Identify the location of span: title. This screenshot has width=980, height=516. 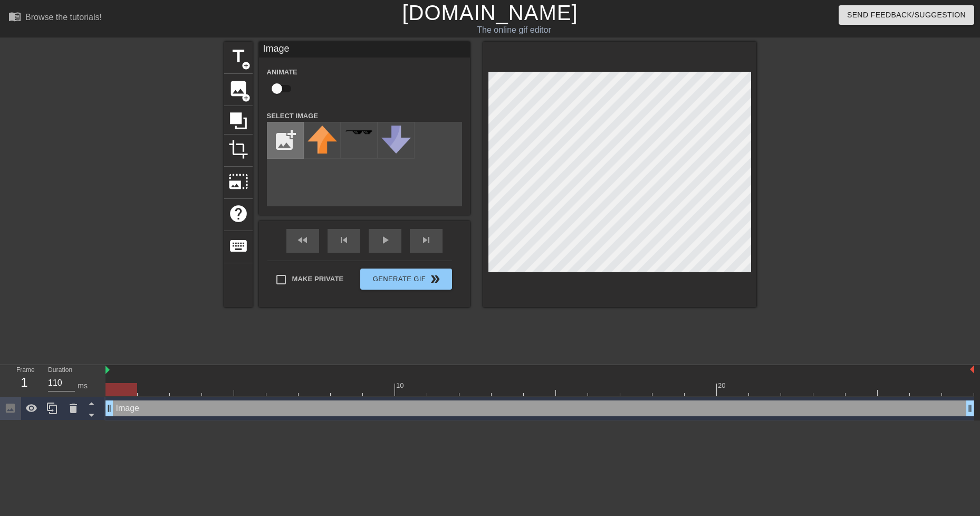
(238, 56).